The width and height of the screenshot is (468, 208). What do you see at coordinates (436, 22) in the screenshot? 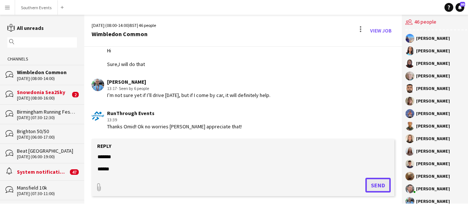
I see `div: 46 people` at bounding box center [436, 22].